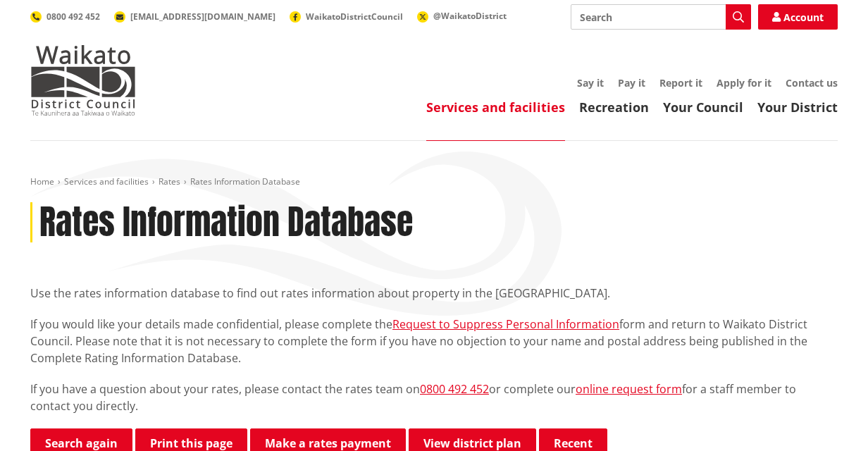 Image resolution: width=868 pixels, height=451 pixels. Describe the element at coordinates (42, 181) in the screenshot. I see `a: Home` at that location.